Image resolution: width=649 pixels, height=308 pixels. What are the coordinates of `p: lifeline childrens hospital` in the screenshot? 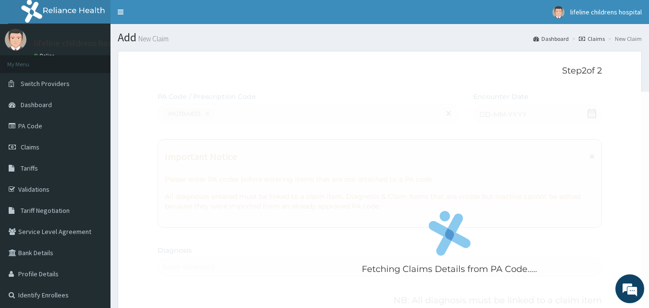 It's located at (81, 43).